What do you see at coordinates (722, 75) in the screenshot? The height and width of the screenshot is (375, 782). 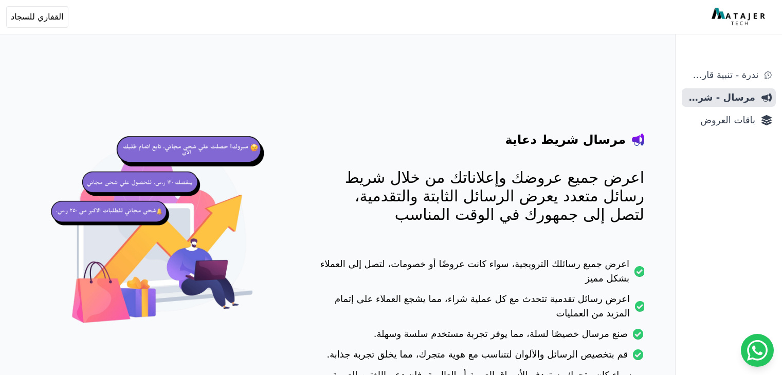 I see `span: ندرة - تنبية قارب علي النفاذ` at bounding box center [722, 75].